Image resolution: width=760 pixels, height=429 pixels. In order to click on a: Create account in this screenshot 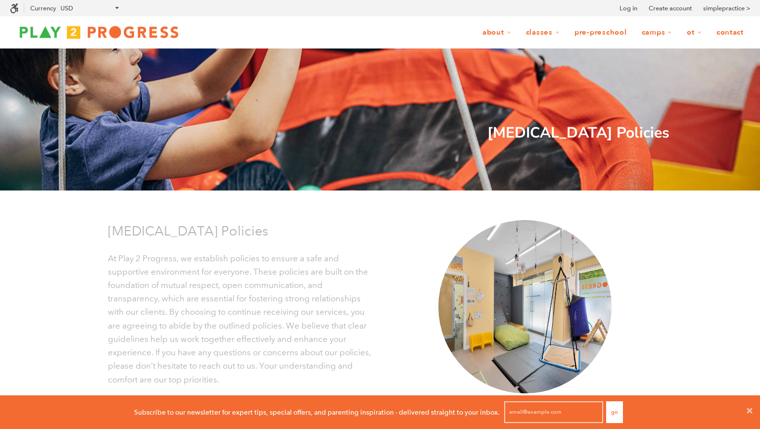, I will do `click(670, 8)`.